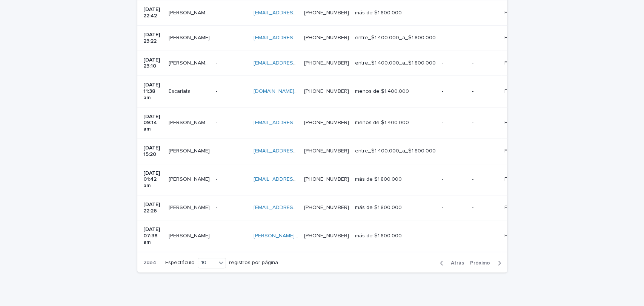  What do you see at coordinates (190, 178) in the screenshot?
I see `p: Carmona David` at bounding box center [190, 178].